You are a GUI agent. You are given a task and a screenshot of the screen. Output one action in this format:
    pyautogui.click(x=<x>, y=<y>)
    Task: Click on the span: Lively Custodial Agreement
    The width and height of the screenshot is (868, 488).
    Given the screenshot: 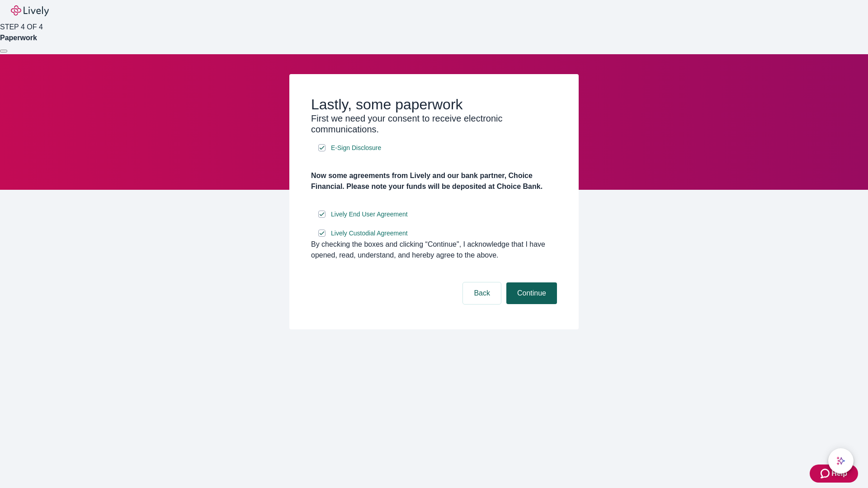 What is the action you would take?
    pyautogui.click(x=369, y=233)
    